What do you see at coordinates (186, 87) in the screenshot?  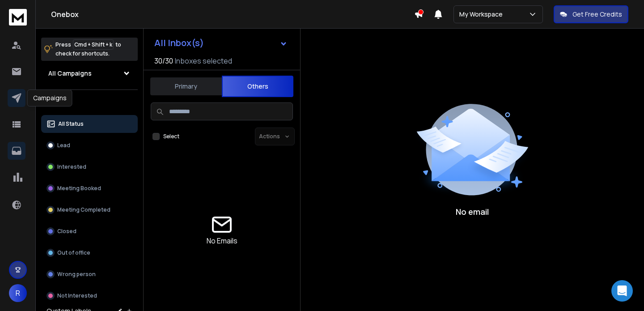 I see `button: Primary` at bounding box center [186, 87].